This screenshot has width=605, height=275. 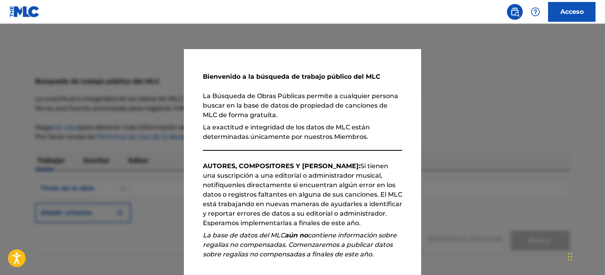 What do you see at coordinates (536, 12) in the screenshot?
I see `img: ayuda` at bounding box center [536, 12].